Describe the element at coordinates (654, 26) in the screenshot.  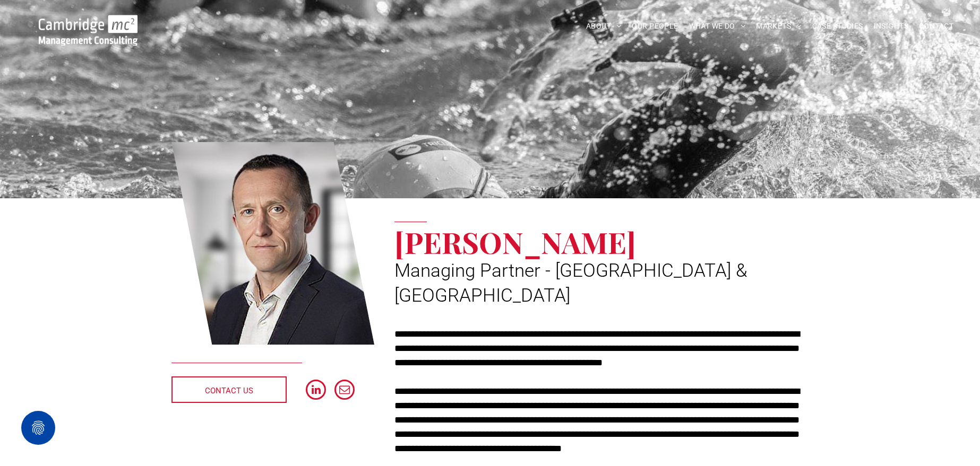
I see `a: OUR PEOPLE` at that location.